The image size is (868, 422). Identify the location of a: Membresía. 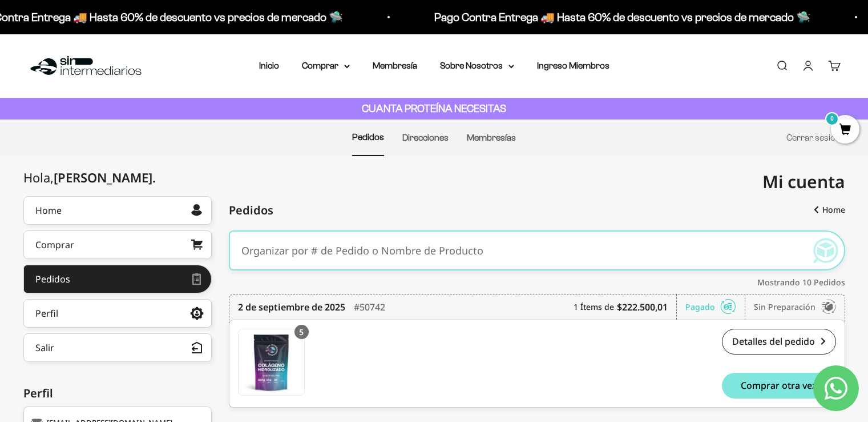
(395, 65).